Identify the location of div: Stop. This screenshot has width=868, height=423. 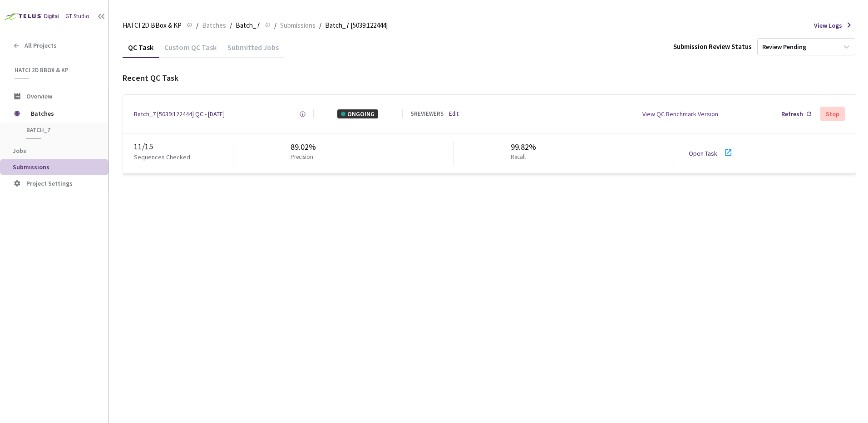
(833, 114).